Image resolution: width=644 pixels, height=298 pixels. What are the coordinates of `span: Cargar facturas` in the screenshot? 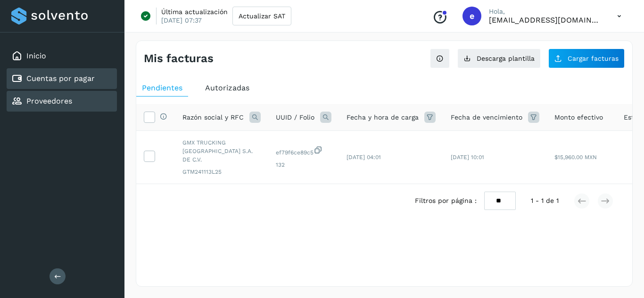 It's located at (593, 58).